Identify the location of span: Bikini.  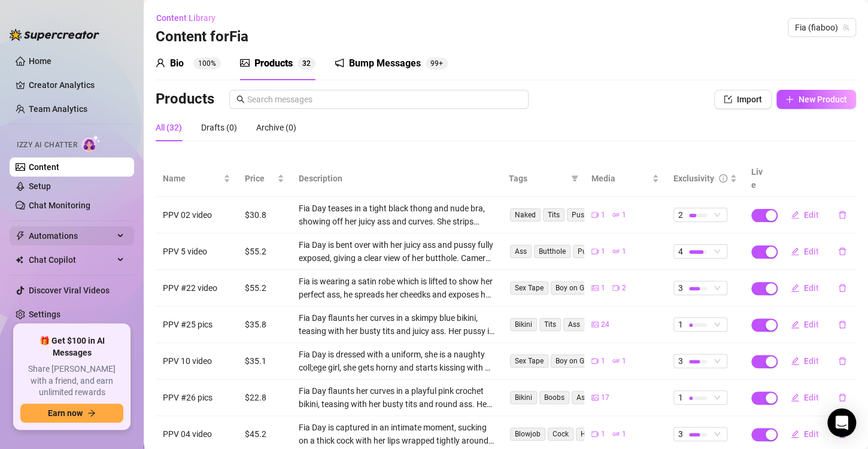
(523, 398).